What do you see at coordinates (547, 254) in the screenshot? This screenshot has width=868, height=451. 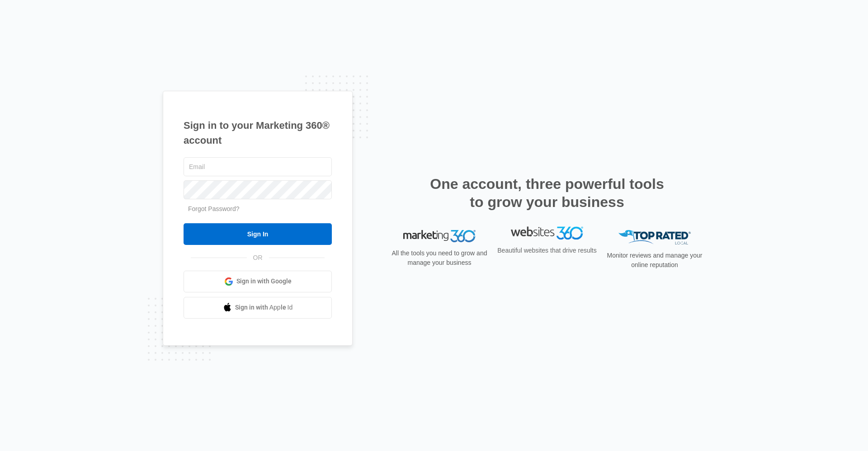 I see `p: Beautiful websites that drive results` at bounding box center [547, 254].